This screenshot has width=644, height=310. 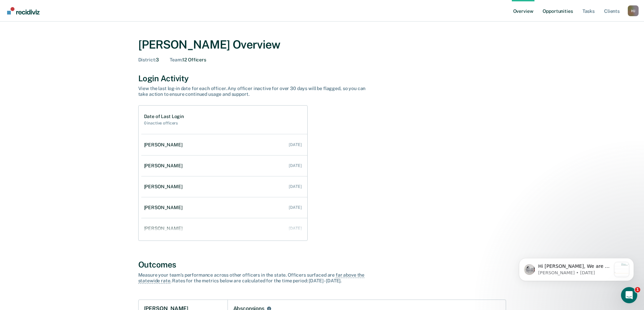 What do you see at coordinates (257, 91) in the screenshot?
I see `div: View the last log-in date for each officer. Any officer inactive for over 30 days will be flagged...` at bounding box center [257, 91].